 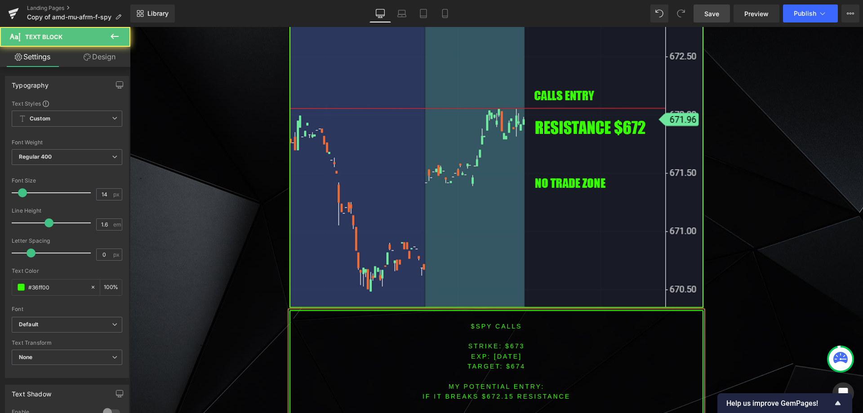 What do you see at coordinates (158, 13) in the screenshot?
I see `span: Library` at bounding box center [158, 13].